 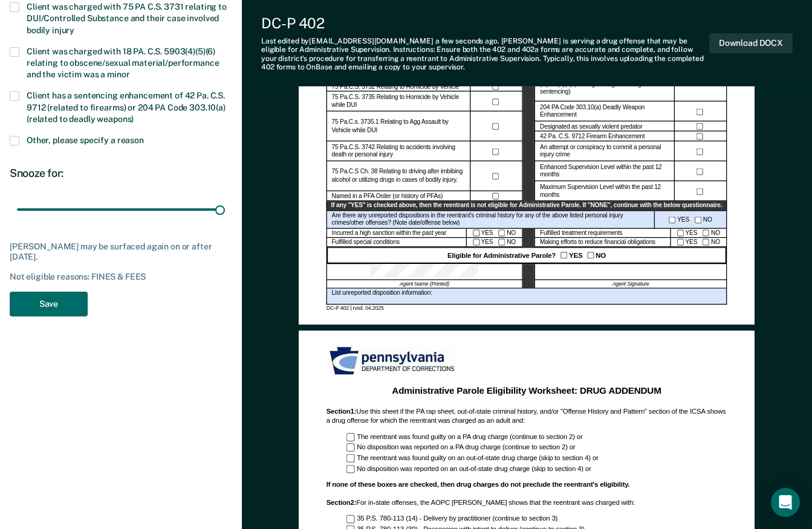 What do you see at coordinates (527, 207) in the screenshot?
I see `div: If any "YES" is checked above, then the reentrant is not eligible for Administrative Parole. If "...` at bounding box center [527, 207].